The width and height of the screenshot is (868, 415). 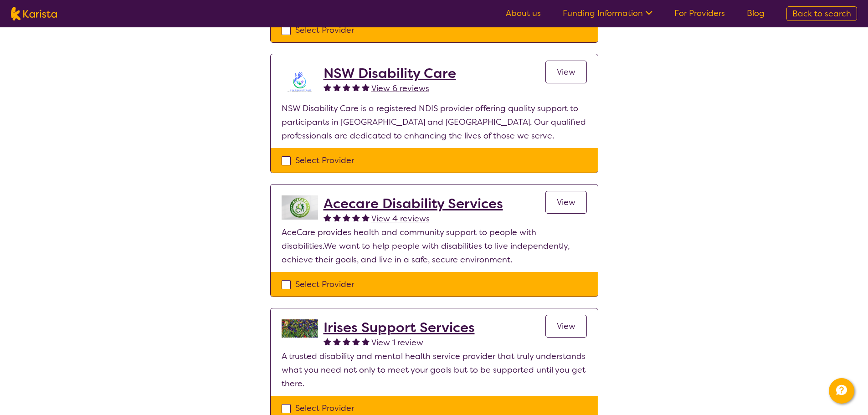 What do you see at coordinates (300, 208) in the screenshot?
I see `img: ygzmrtobtrewhewwniw4.jpg` at bounding box center [300, 208].